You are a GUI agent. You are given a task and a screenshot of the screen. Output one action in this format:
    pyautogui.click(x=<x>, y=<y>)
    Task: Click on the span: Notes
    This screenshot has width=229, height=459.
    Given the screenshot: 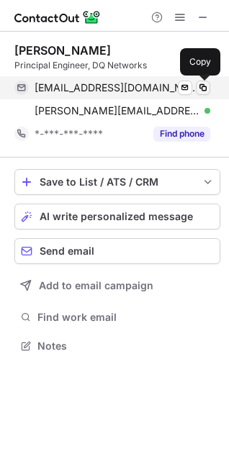 What is the action you would take?
    pyautogui.click(x=126, y=346)
    